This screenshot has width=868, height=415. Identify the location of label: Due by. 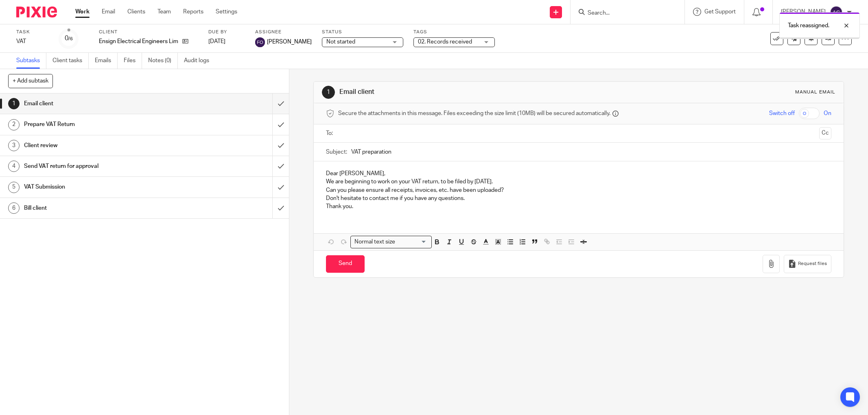
(226, 32).